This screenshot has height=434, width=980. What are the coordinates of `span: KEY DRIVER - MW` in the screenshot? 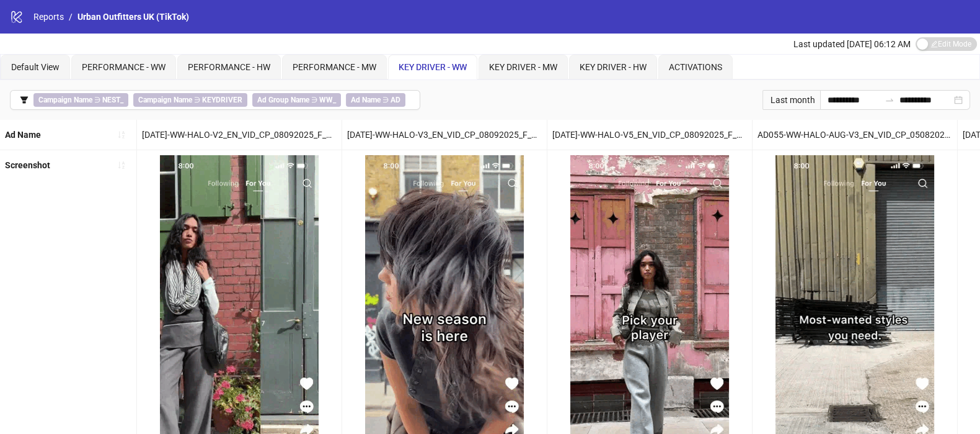 It's located at (523, 67).